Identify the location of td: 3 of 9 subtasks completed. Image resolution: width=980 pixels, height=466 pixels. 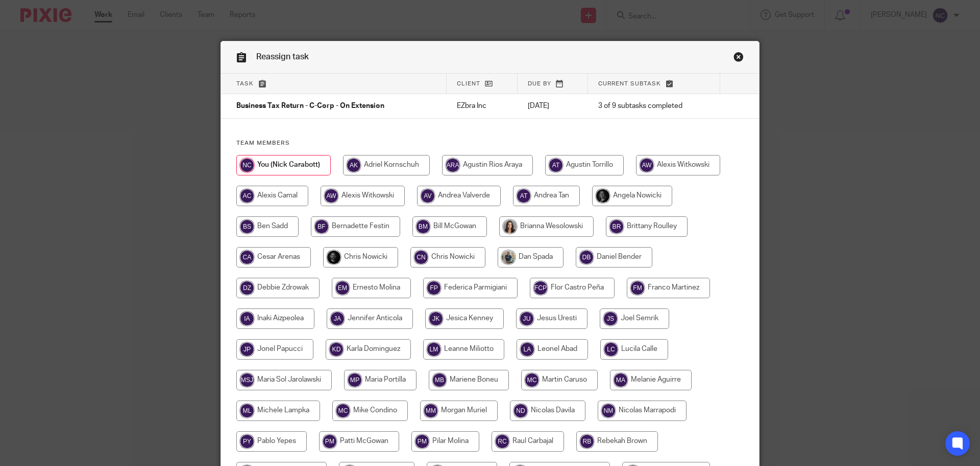
(654, 107).